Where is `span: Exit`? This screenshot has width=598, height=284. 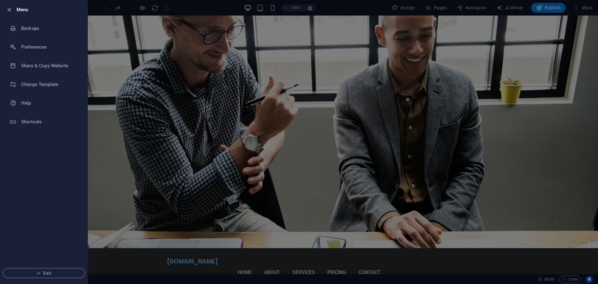 span: Exit is located at coordinates (44, 273).